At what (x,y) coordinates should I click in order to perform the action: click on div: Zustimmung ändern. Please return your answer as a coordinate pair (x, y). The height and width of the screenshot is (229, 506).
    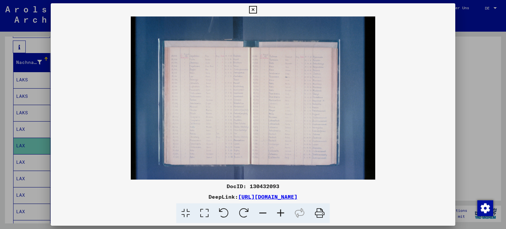
    Looking at the image, I should click on (485, 208).